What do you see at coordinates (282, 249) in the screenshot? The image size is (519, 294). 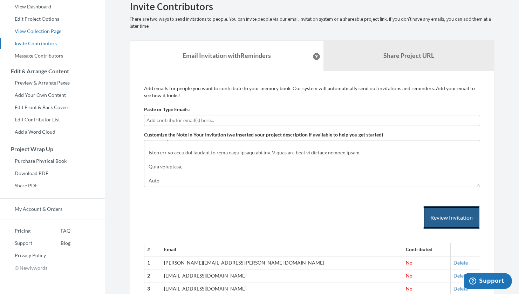 I see `th: Email` at bounding box center [282, 249].